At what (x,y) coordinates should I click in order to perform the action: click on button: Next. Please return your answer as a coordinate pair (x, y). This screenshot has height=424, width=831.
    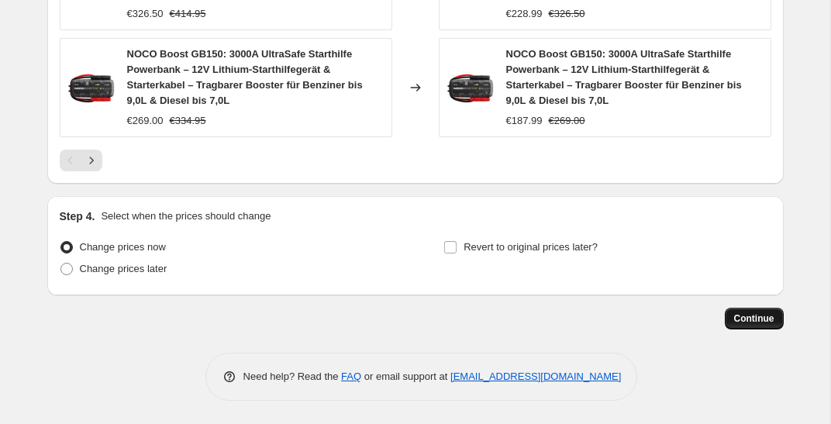
    Looking at the image, I should click on (91, 160).